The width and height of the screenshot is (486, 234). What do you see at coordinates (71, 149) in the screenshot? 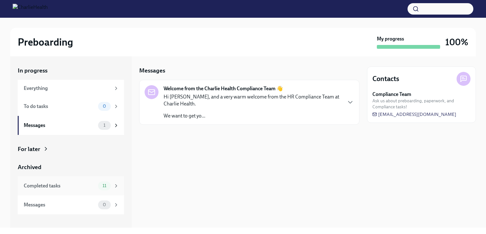
I see `a: For later` at bounding box center [71, 149].